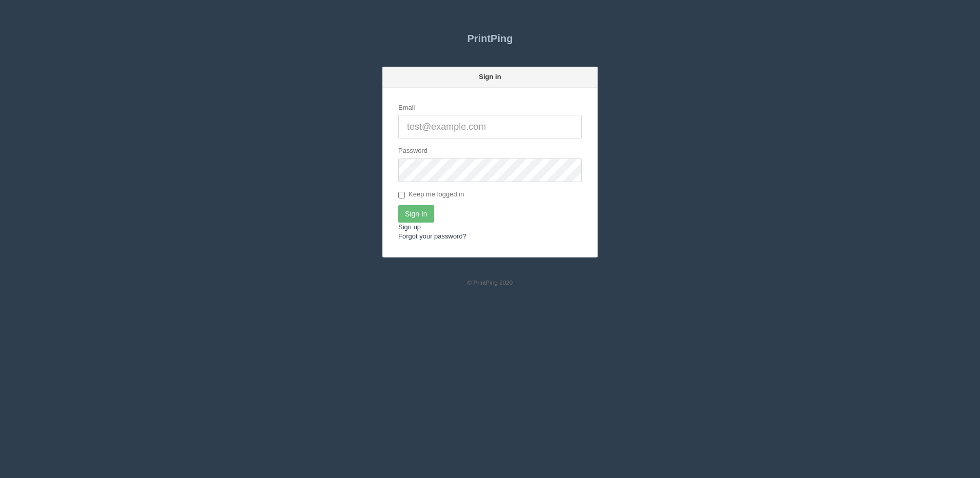  I want to click on input: Sign In, so click(416, 214).